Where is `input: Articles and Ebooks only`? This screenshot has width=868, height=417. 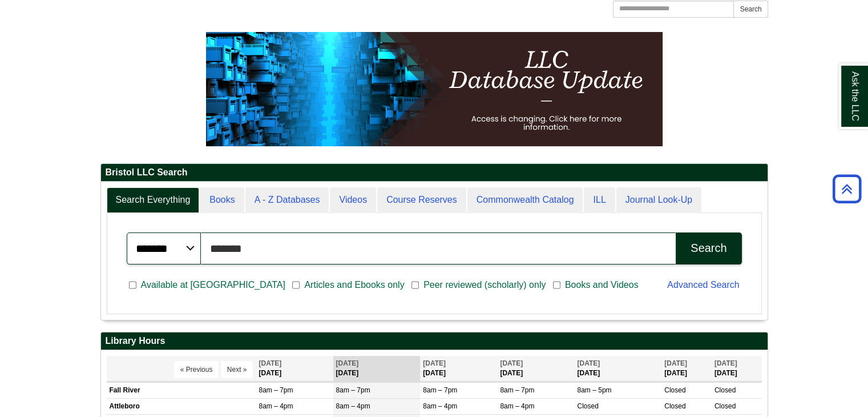 input: Articles and Ebooks only is located at coordinates (296, 285).